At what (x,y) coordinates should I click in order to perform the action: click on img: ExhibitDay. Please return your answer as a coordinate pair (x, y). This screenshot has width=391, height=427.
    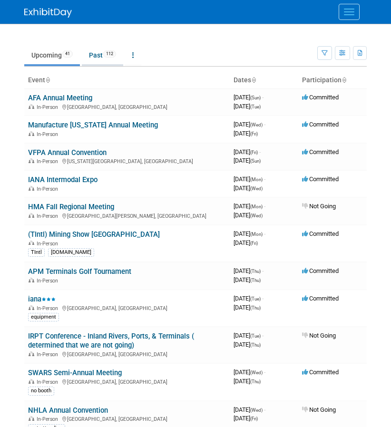
    Looking at the image, I should click on (48, 13).